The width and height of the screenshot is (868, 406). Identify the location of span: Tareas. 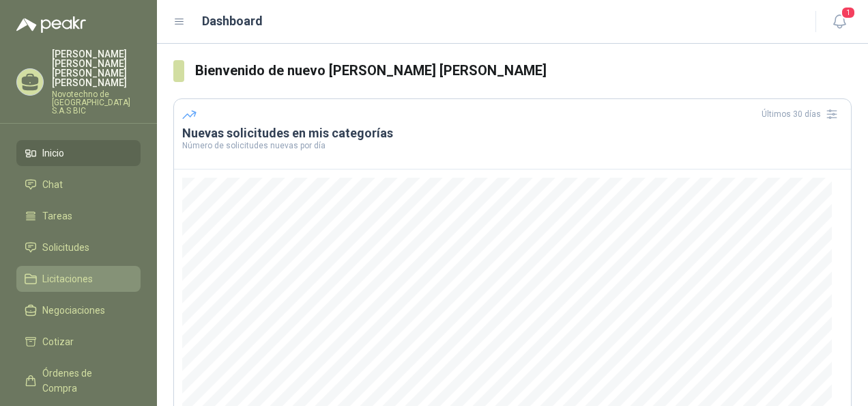
(57, 215).